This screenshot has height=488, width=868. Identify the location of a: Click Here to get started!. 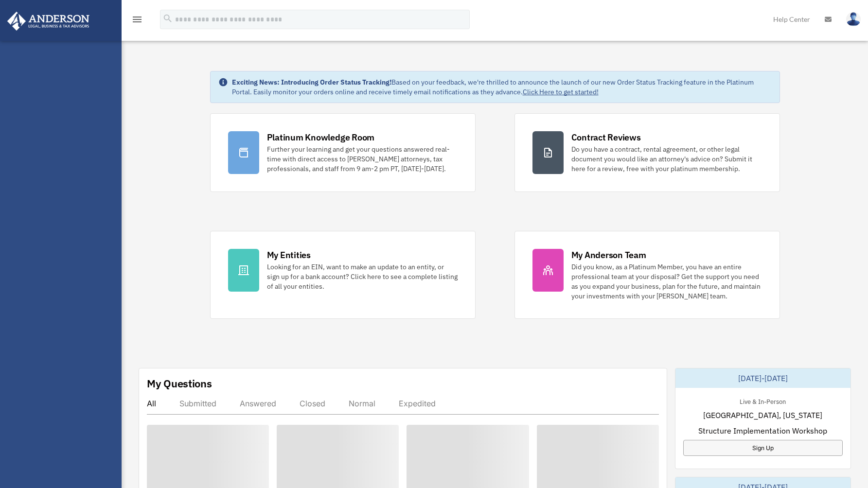
(561, 91).